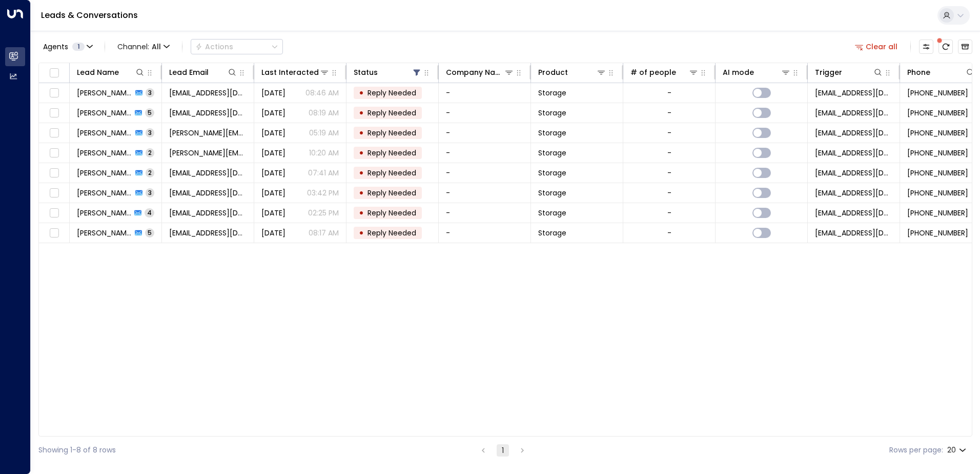 The image size is (980, 474). I want to click on a: Leads & Conversations, so click(89, 15).